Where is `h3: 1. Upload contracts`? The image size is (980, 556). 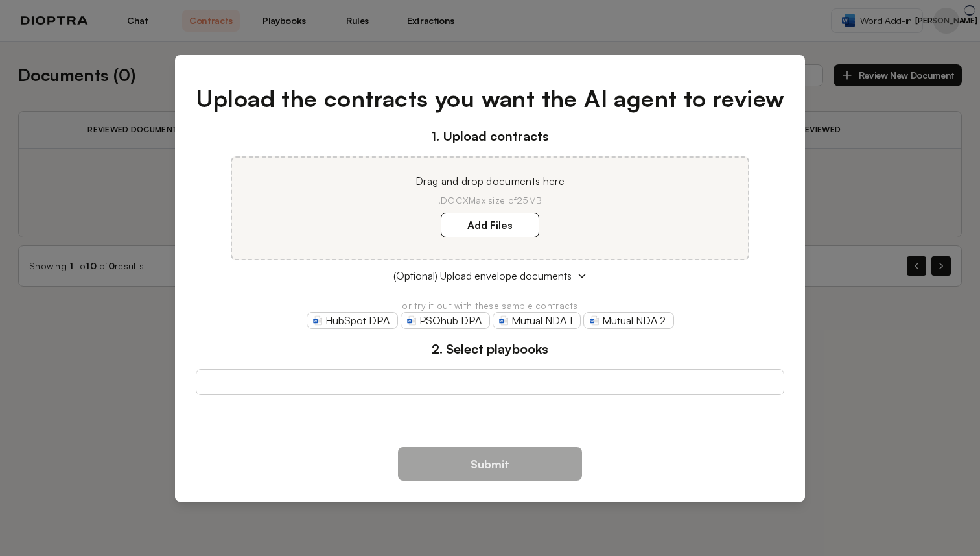 h3: 1. Upload contracts is located at coordinates (490, 136).